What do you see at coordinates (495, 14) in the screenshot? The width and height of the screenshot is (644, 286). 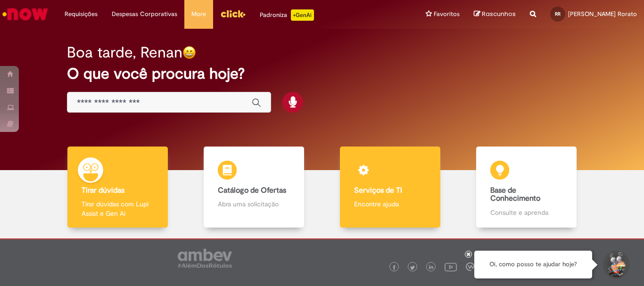 I see `a: Rascunhos` at bounding box center [495, 14].